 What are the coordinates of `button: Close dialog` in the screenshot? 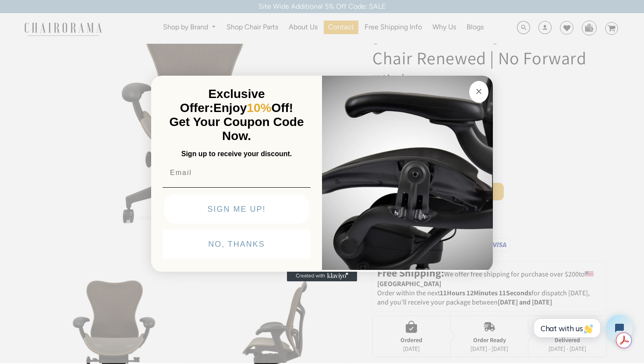 It's located at (479, 92).